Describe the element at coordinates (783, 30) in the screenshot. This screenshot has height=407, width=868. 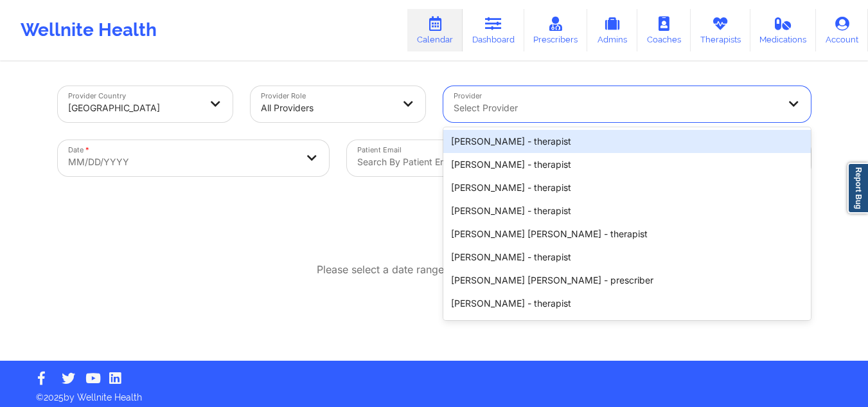
I see `a: Medications` at that location.